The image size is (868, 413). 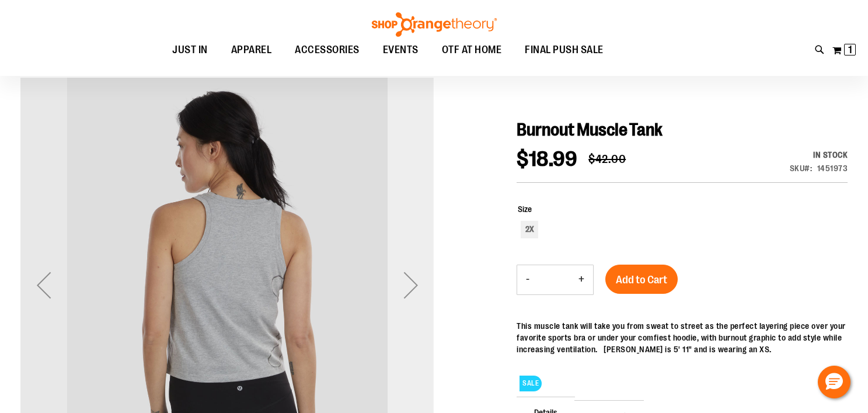 I want to click on img: Shop Orangetheory, so click(x=435, y=24).